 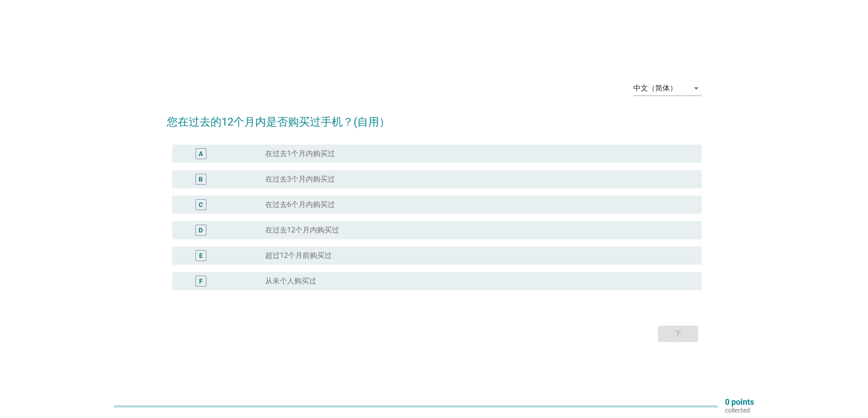 What do you see at coordinates (299, 180) in the screenshot?
I see `label: 在过去3个月内购买过` at bounding box center [299, 180].